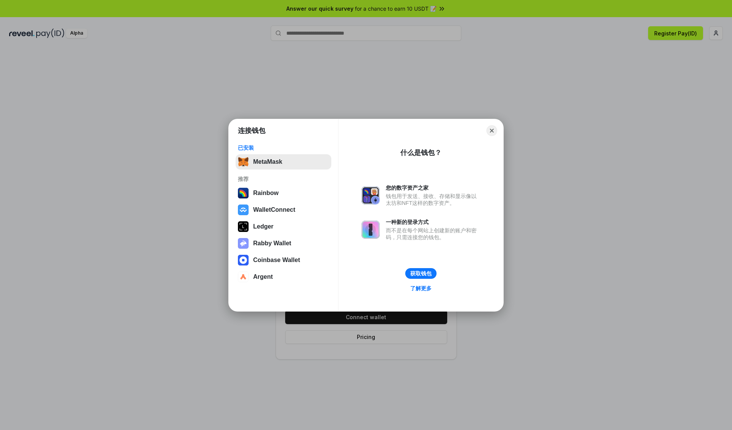 The width and height of the screenshot is (732, 430). I want to click on button: Coinbase Wallet, so click(283, 260).